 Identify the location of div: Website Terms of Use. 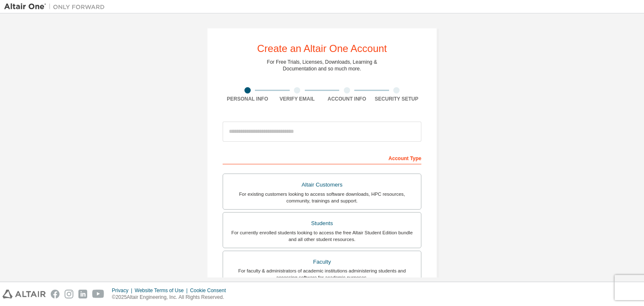
(162, 290).